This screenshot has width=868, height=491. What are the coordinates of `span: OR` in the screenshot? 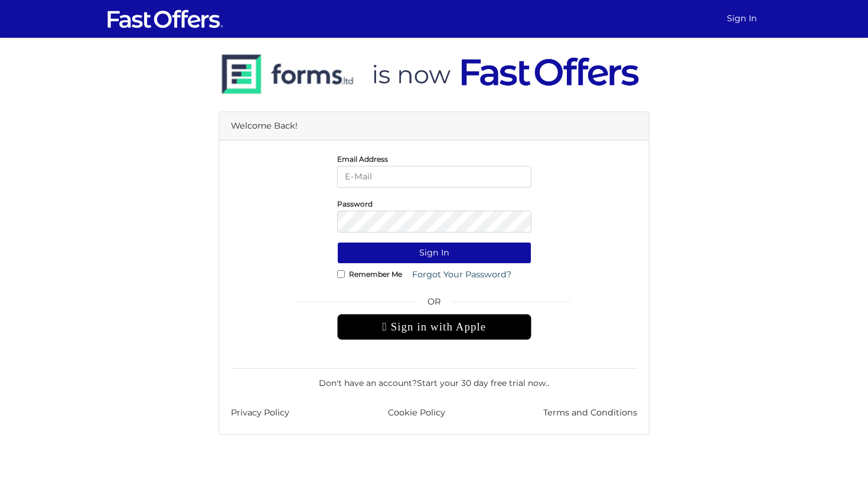 It's located at (434, 304).